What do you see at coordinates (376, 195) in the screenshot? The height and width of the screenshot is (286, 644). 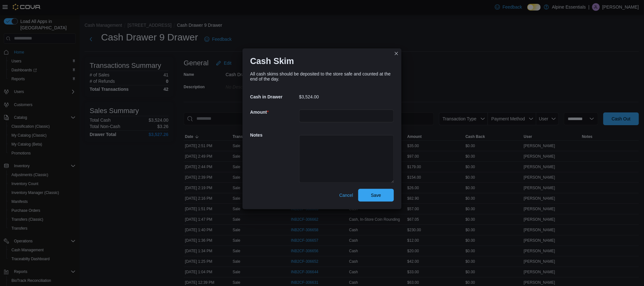 I see `button: Save` at bounding box center [376, 195].